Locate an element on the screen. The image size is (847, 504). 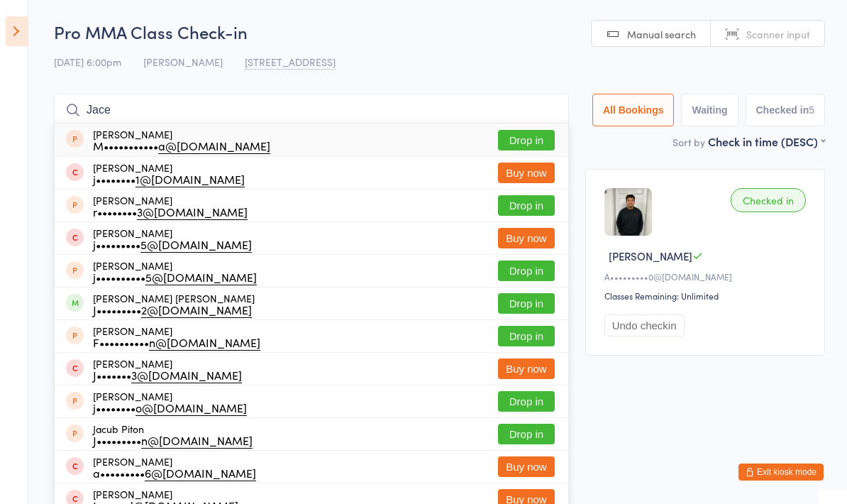
div: j•••••••••• is located at coordinates (174, 276).